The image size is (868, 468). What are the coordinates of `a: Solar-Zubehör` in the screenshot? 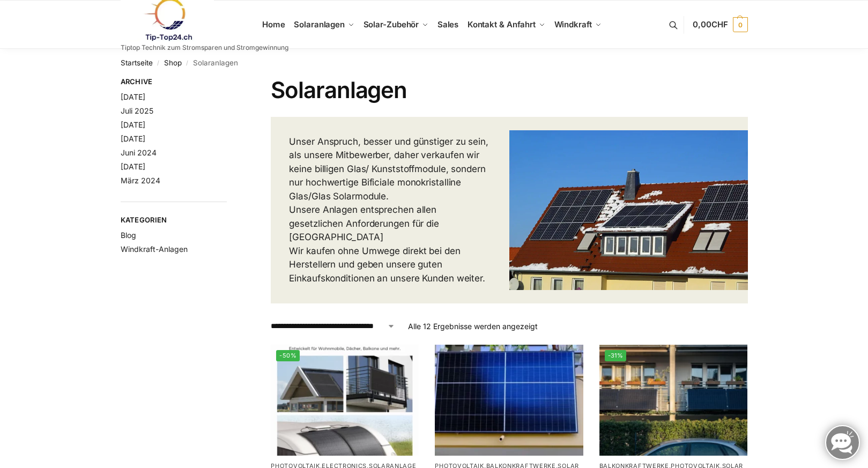 It's located at (396, 25).